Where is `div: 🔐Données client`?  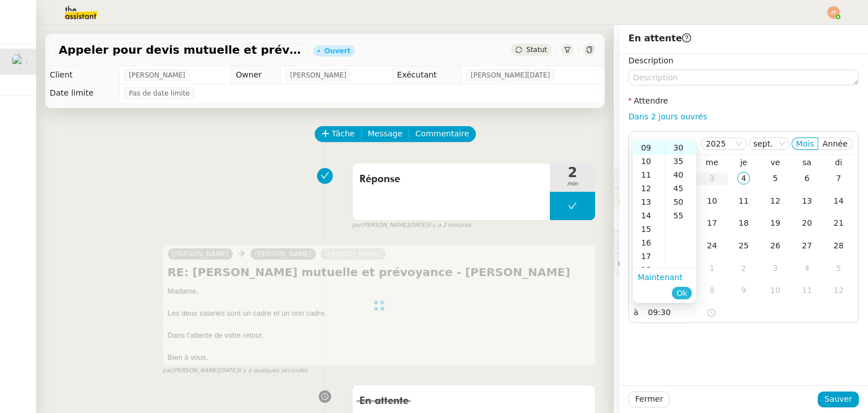
div: 🔐Données client is located at coordinates (741, 198).